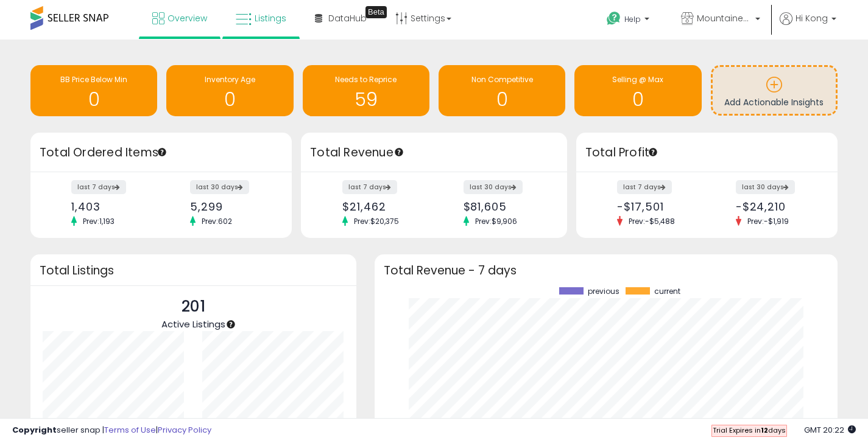 This screenshot has height=443, width=868. Describe the element at coordinates (768, 221) in the screenshot. I see `span: Prev: -$1,919` at that location.